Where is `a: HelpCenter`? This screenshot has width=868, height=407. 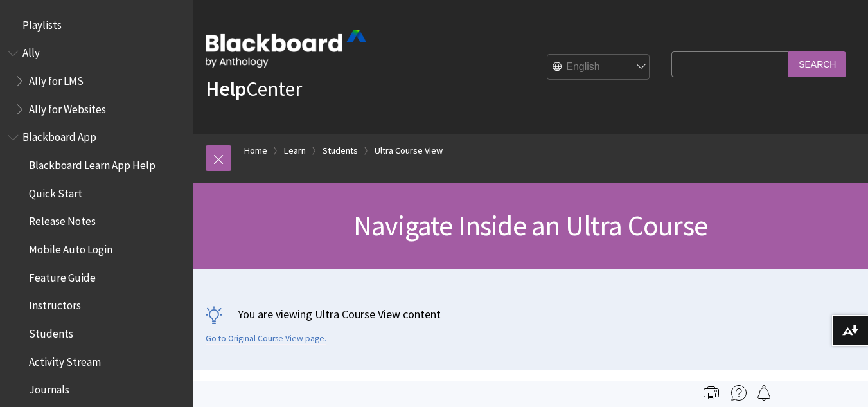
a: HelpCenter is located at coordinates (254, 89).